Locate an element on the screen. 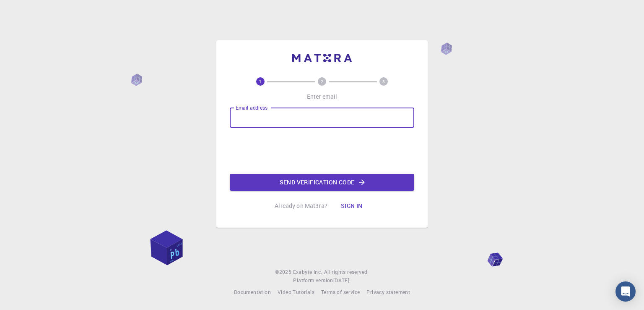  span: Documentation is located at coordinates (252, 292).